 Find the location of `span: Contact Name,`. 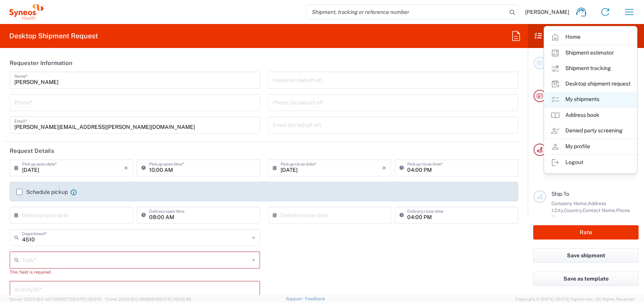

span: Contact Name, is located at coordinates (600, 210).